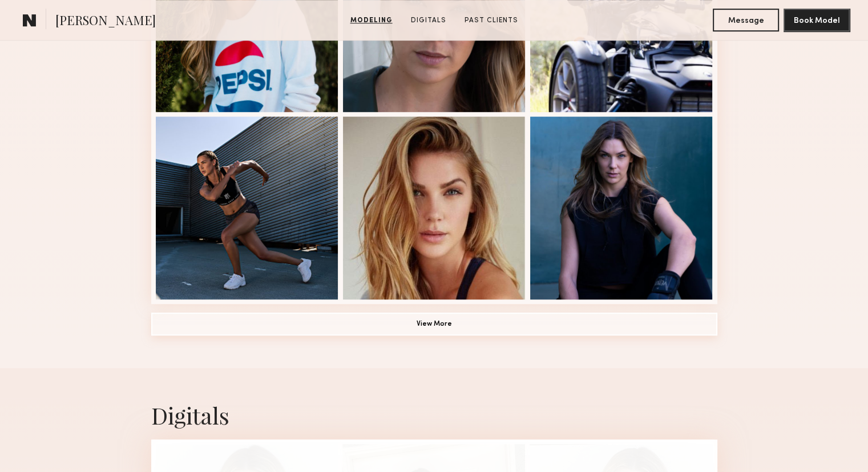 The image size is (868, 472). What do you see at coordinates (434, 324) in the screenshot?
I see `button: View More` at bounding box center [434, 324].